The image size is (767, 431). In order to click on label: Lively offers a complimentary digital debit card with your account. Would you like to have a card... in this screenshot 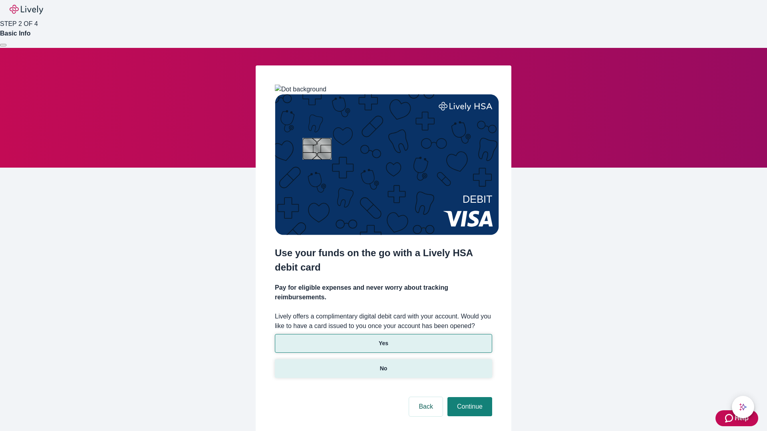, I will do `click(383, 321)`.